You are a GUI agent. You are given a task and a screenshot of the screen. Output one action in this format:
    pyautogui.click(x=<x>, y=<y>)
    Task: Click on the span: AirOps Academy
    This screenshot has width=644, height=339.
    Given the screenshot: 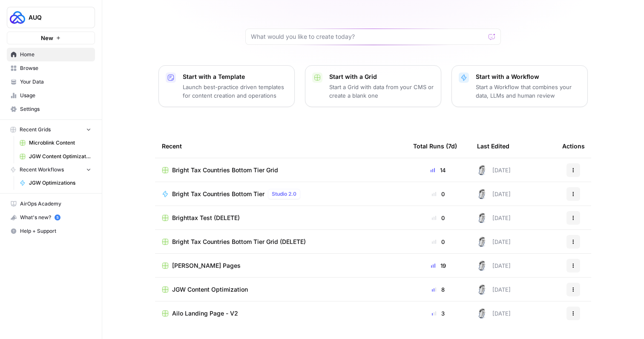 What is the action you would take?
    pyautogui.click(x=55, y=204)
    